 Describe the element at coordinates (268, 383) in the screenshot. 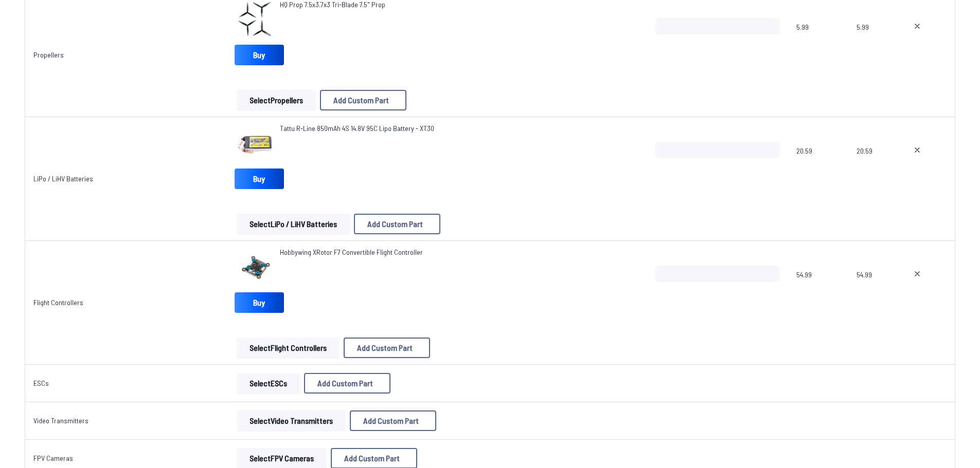

I see `a: SelectESCs` at that location.